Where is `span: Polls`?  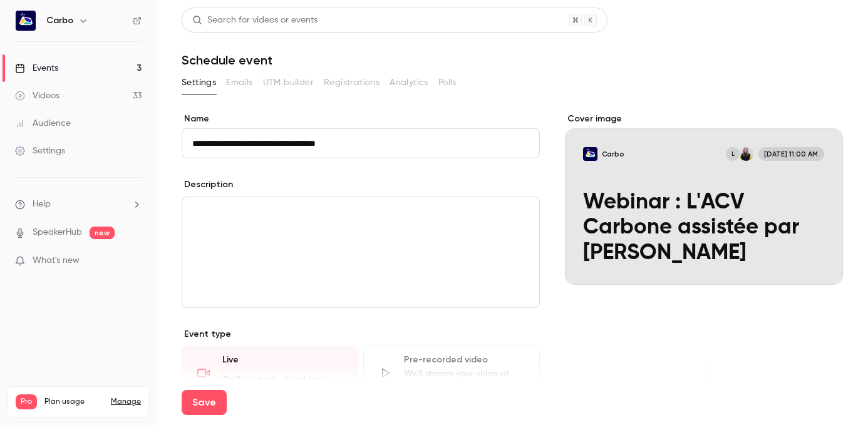
span: Polls is located at coordinates (447, 83).